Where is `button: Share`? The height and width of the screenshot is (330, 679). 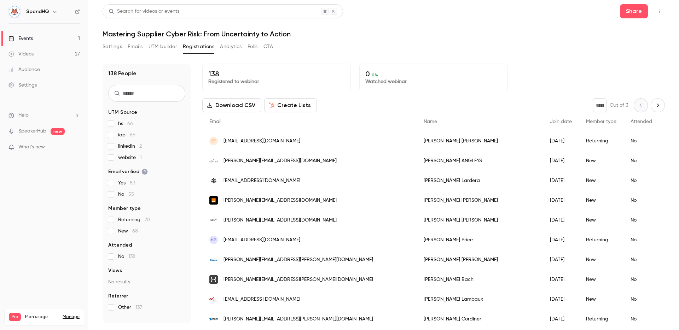 button: Share is located at coordinates (634, 11).